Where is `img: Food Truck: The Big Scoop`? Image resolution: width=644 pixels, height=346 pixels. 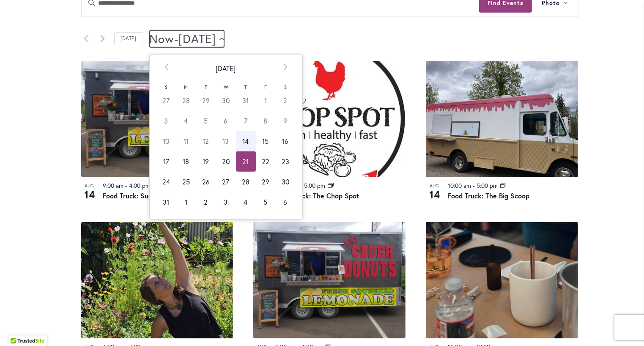 img: Food Truck: The Big Scoop is located at coordinates (502, 119).